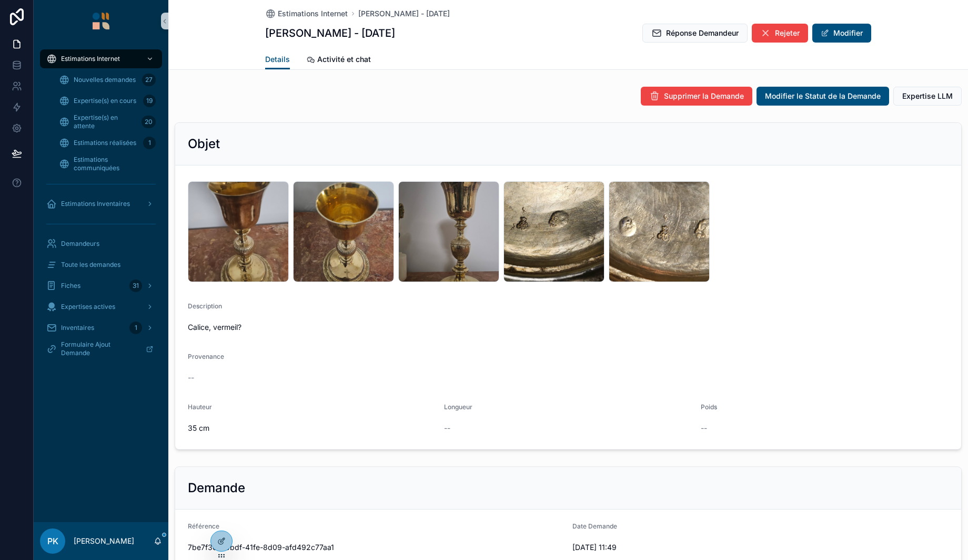 This screenshot has width=968, height=560. What do you see at coordinates (841, 33) in the screenshot?
I see `button: Modifier` at bounding box center [841, 33].